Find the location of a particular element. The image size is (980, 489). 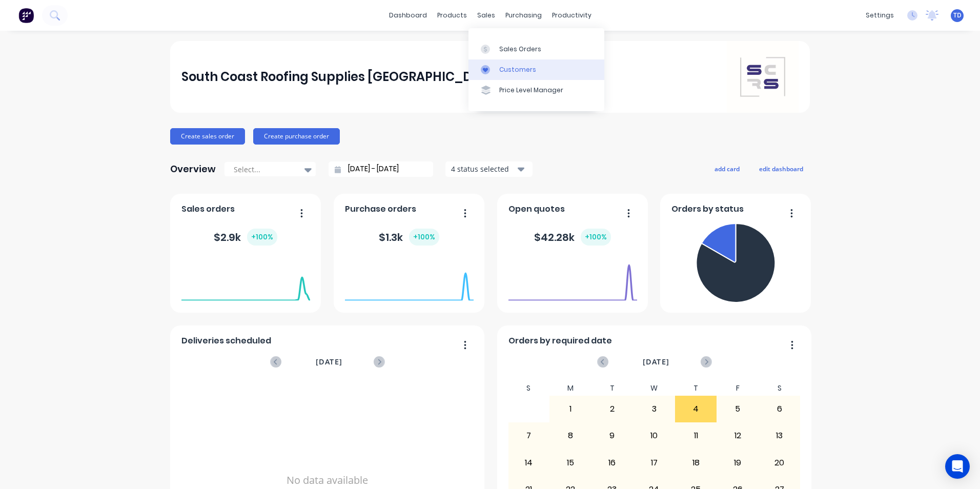

div: F is located at coordinates (737, 388).